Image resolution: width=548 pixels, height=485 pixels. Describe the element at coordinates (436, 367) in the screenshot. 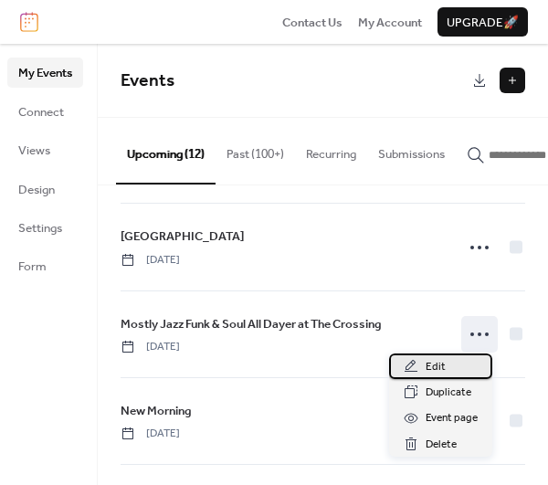

I see `span: Edit` at that location.